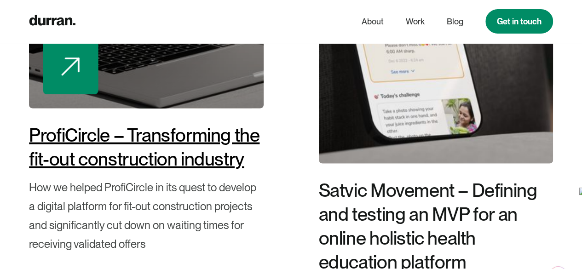 The image size is (582, 269). Describe the element at coordinates (455, 22) in the screenshot. I see `a: Blog` at that location.